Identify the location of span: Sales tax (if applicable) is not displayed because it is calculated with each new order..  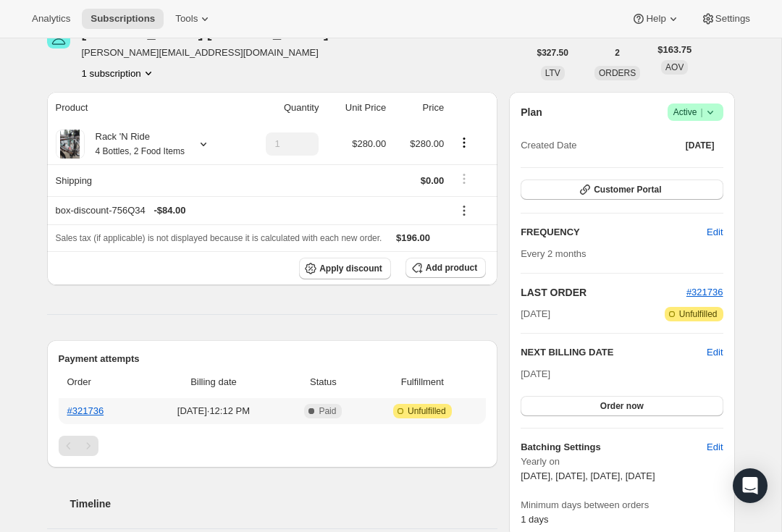
(219, 238).